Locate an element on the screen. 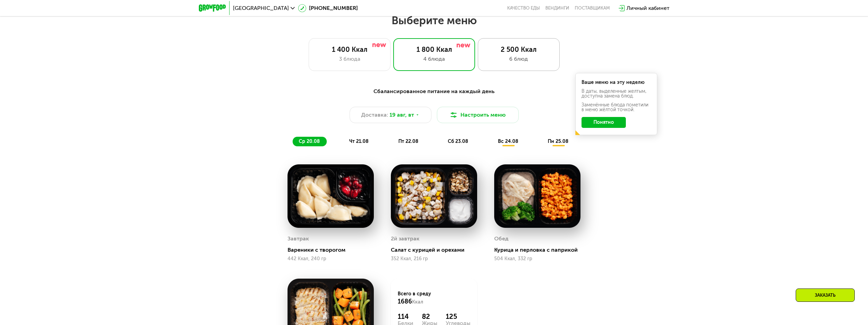  button: Настроить меню is located at coordinates (478, 115).